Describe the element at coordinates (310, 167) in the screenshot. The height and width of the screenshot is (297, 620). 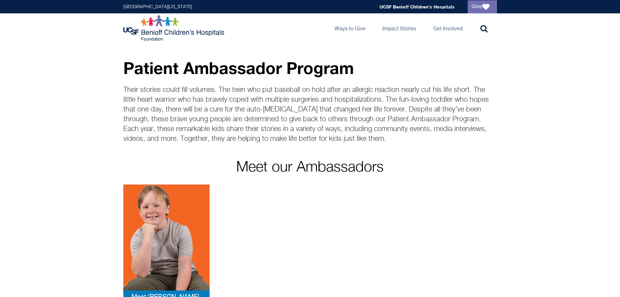
I see `p: Meet our Ambassadors` at that location.